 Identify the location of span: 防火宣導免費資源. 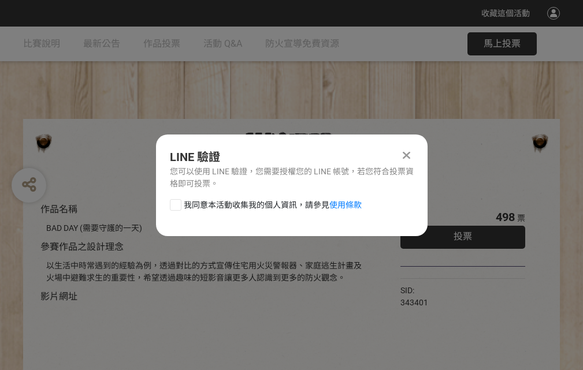
(302, 43).